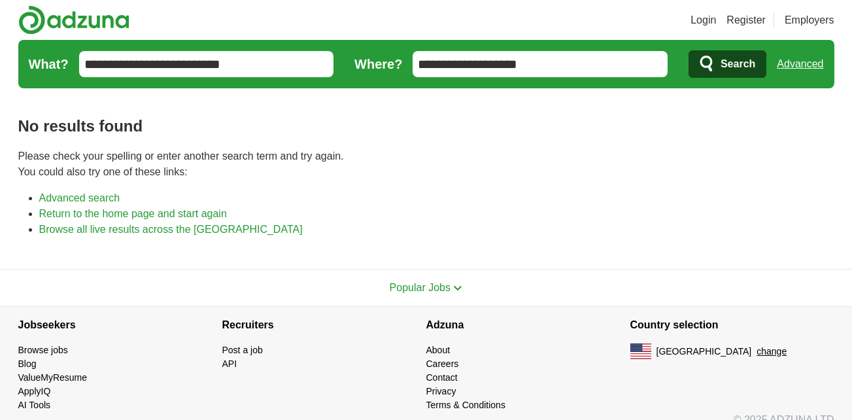 The image size is (852, 420). What do you see at coordinates (443, 364) in the screenshot?
I see `a: Careers` at bounding box center [443, 364].